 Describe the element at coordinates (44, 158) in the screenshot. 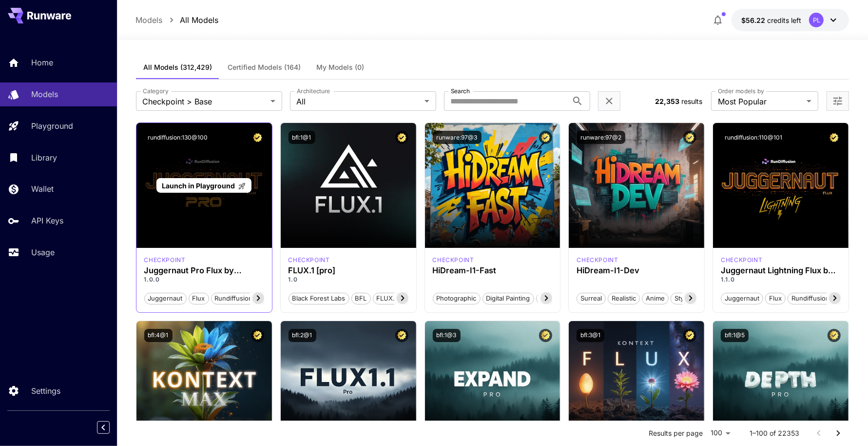

I see `p: Library` at that location.